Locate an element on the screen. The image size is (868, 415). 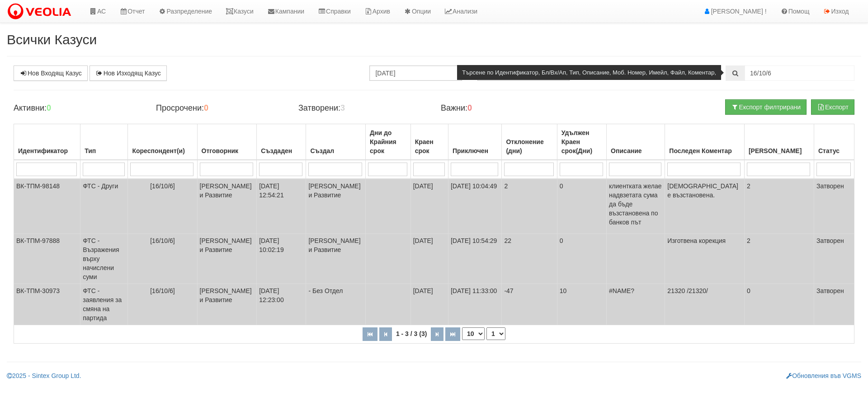
p: клиентката желае надвзетата сума да бъде възстановена по банков път is located at coordinates (636, 205).